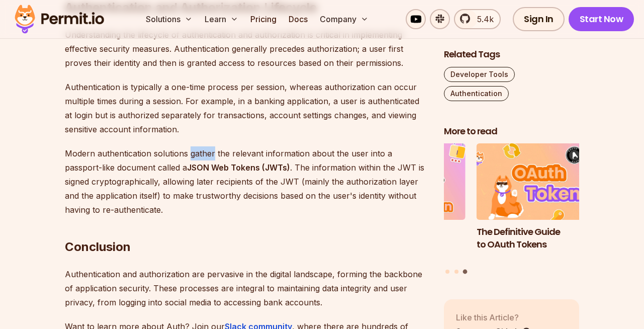 This screenshot has height=329, width=644. What do you see at coordinates (482, 19) in the screenshot?
I see `span: 5.4k` at bounding box center [482, 19].